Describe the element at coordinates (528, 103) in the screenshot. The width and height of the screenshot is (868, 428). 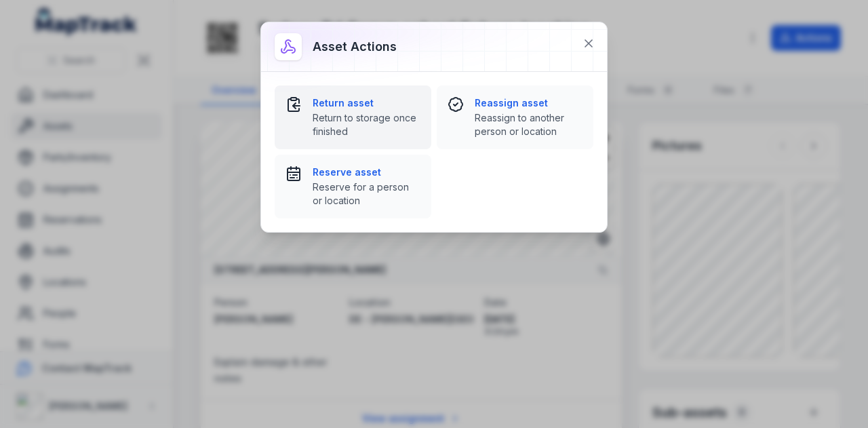
I see `strong: Reassign asset` at that location.